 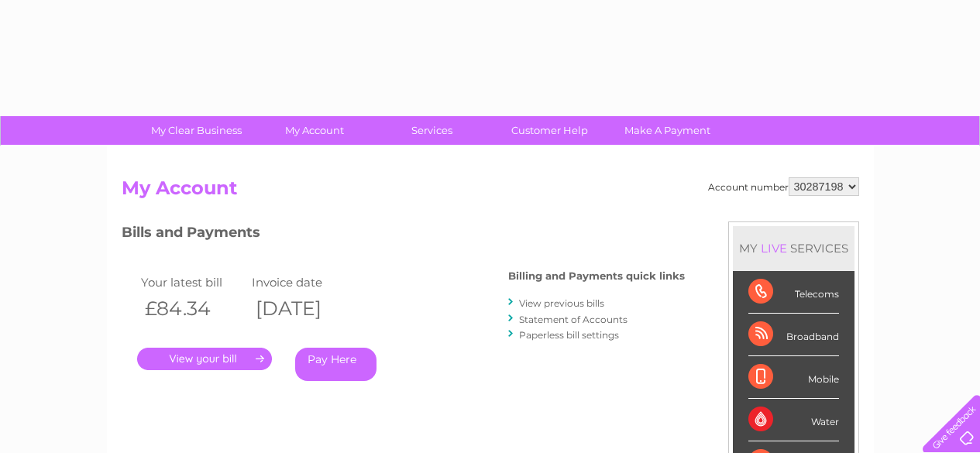 I want to click on div: Water, so click(x=793, y=420).